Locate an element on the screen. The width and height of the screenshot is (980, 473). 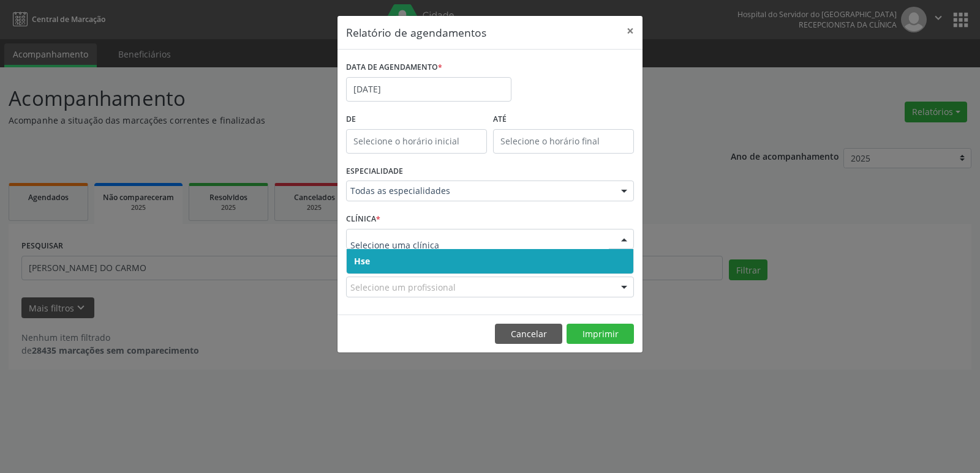
input: Selecione uma data ou intervalo is located at coordinates (429, 89).